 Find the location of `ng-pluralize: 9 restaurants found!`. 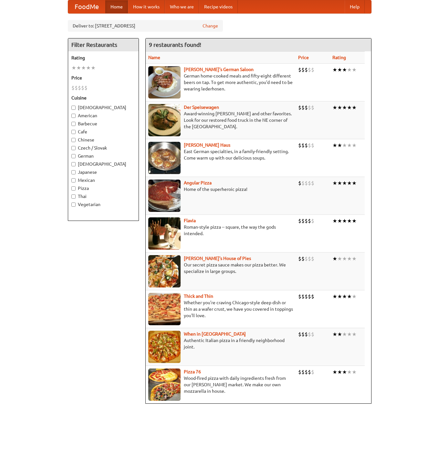

ng-pluralize: 9 restaurants found! is located at coordinates (175, 45).